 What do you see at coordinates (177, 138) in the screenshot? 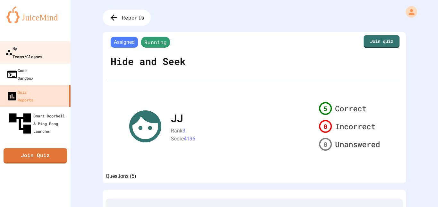
I see `span: Score` at bounding box center [177, 138].